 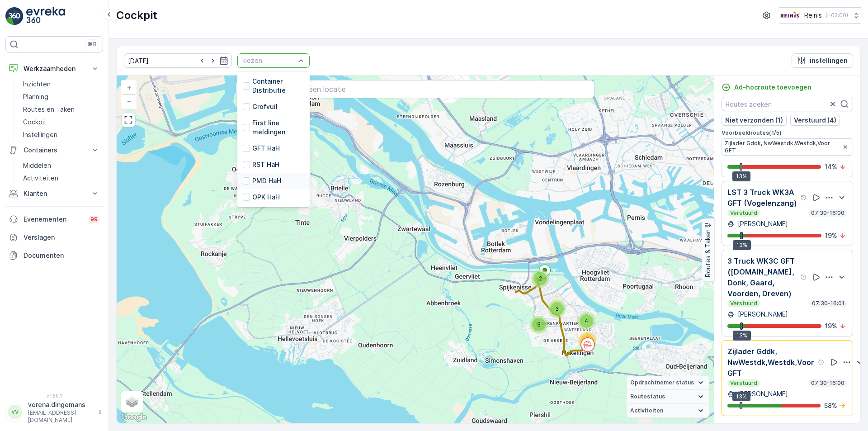 I want to click on p: kiezen, so click(x=269, y=61).